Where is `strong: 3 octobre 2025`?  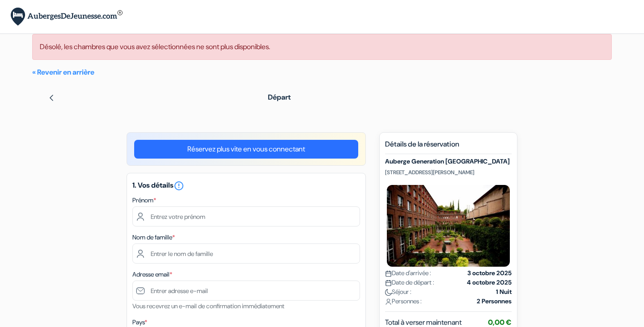
strong: 3 octobre 2025 is located at coordinates (489, 274).